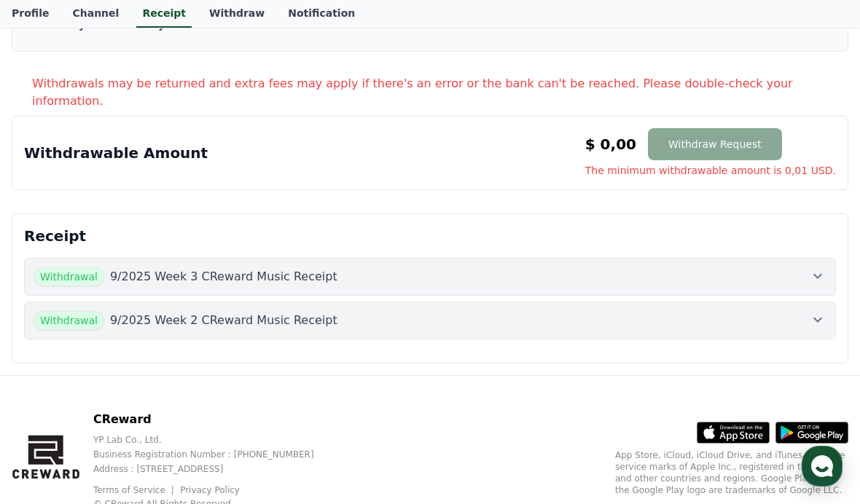 The width and height of the screenshot is (860, 504). Describe the element at coordinates (50, 402) in the screenshot. I see `a: Home` at that location.